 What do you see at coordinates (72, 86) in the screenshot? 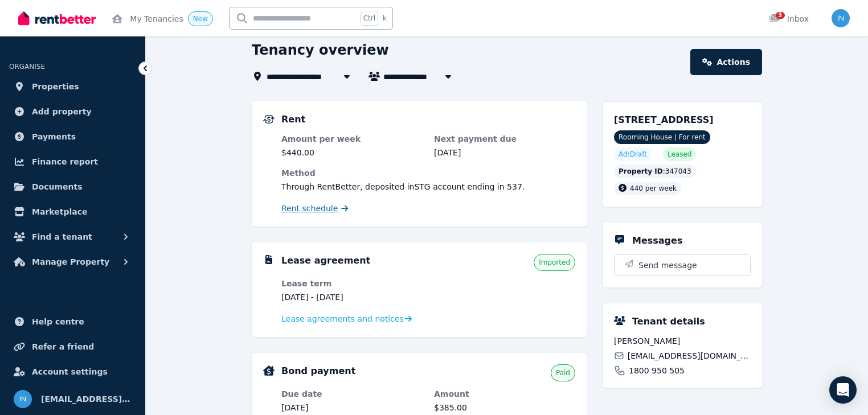
I see `a: Properties` at bounding box center [72, 86].